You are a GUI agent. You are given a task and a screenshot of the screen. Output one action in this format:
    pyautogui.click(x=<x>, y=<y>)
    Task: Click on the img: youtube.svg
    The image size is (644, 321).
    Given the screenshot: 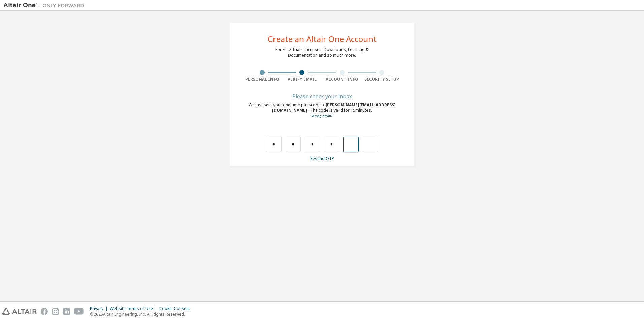 What is the action you would take?
    pyautogui.click(x=79, y=312)
    